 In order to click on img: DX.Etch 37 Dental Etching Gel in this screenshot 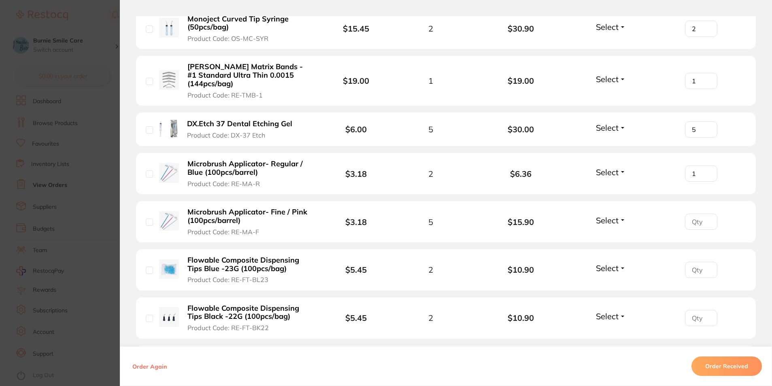, I will do `click(169, 129)`.